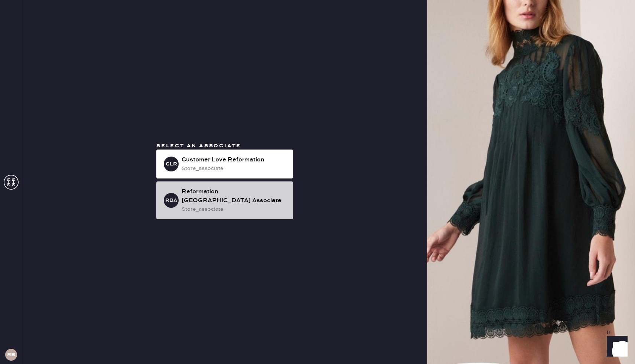 The width and height of the screenshot is (635, 364). Describe the element at coordinates (199, 145) in the screenshot. I see `span: Select an associate` at that location.